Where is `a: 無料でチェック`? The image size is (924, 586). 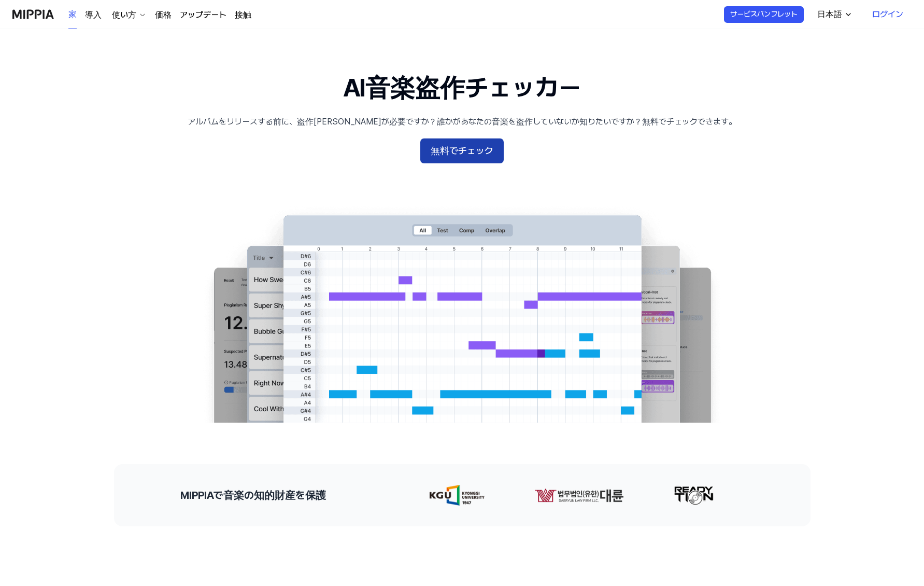 a: 無料でチェック is located at coordinates (461, 151).